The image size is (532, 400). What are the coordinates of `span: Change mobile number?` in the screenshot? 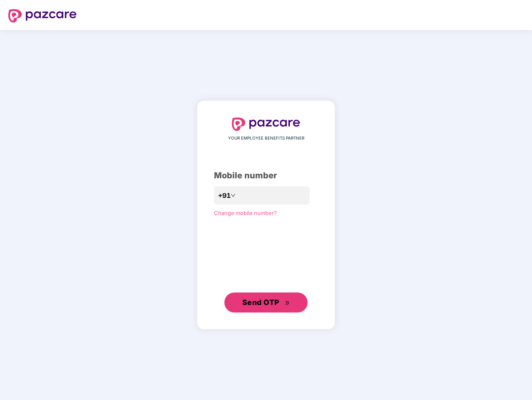 It's located at (245, 213).